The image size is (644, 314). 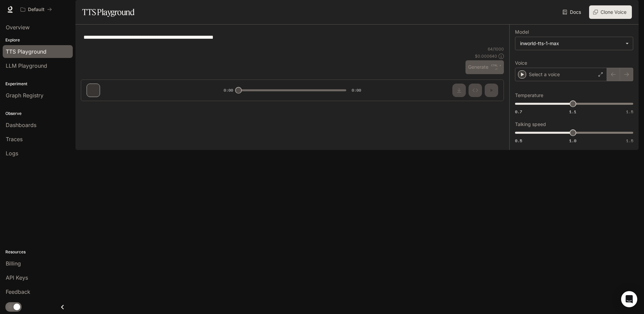 What do you see at coordinates (521, 63) in the screenshot?
I see `p: Voice` at bounding box center [521, 63].